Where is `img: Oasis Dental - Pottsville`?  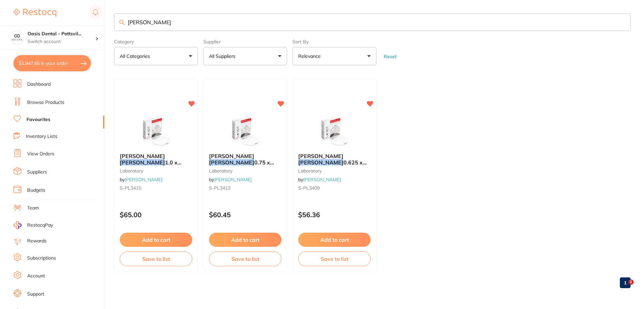
img: Oasis Dental - Pottsville is located at coordinates (17, 38).